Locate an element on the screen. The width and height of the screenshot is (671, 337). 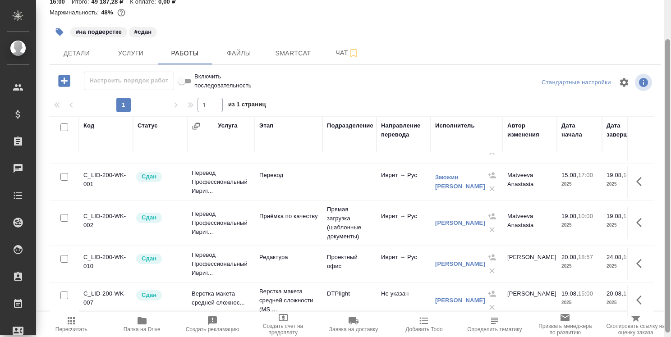
button: Определить тематику is located at coordinates (495, 325).